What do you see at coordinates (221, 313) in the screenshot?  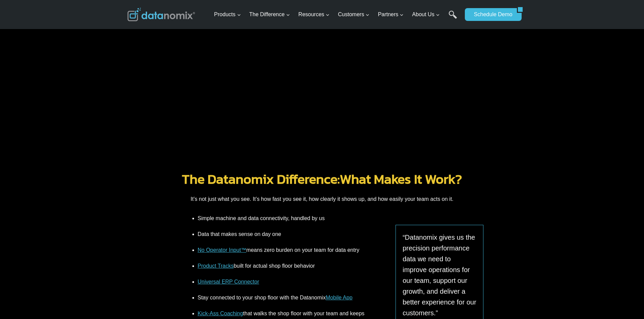 I see `a: Kick-Ass Coaching` at bounding box center [221, 313].